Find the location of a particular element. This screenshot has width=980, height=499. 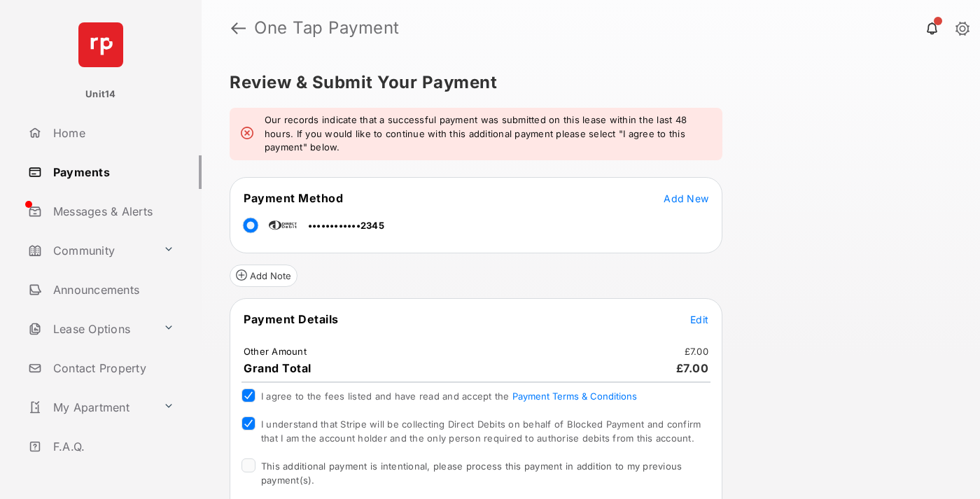

td: Other Amount is located at coordinates (275, 351).